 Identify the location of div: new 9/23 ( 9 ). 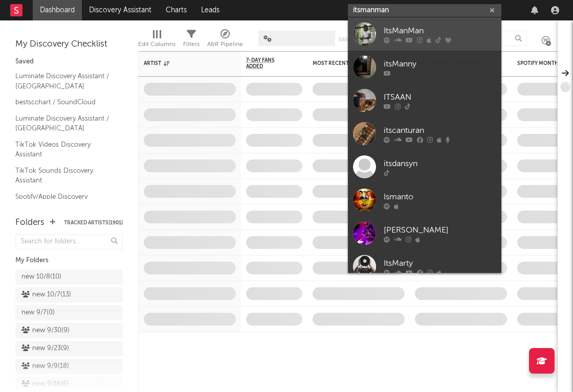
(45, 348).